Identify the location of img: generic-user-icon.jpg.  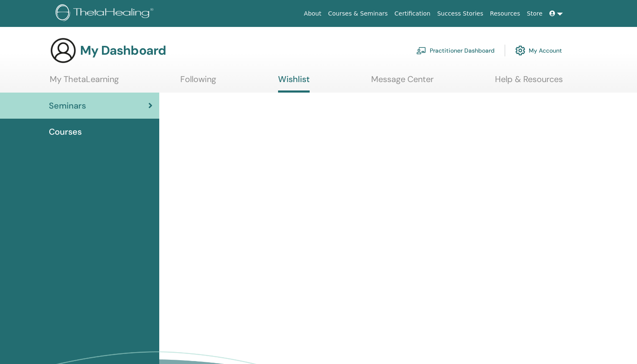
(63, 50).